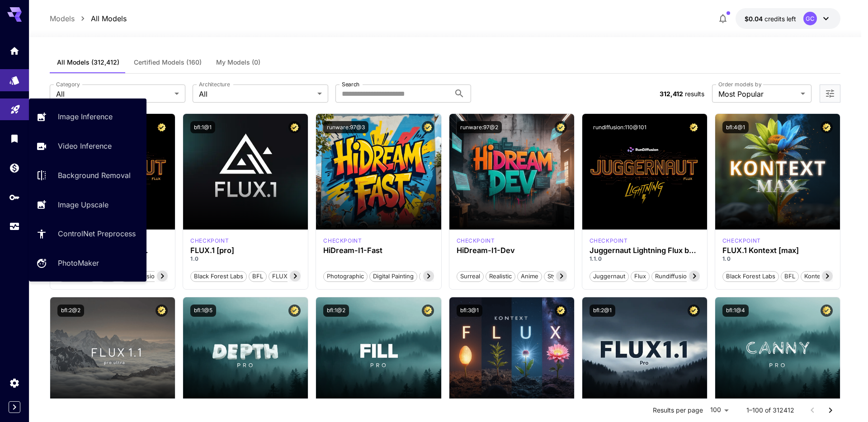  I want to click on button: $0.0386, so click(788, 18).